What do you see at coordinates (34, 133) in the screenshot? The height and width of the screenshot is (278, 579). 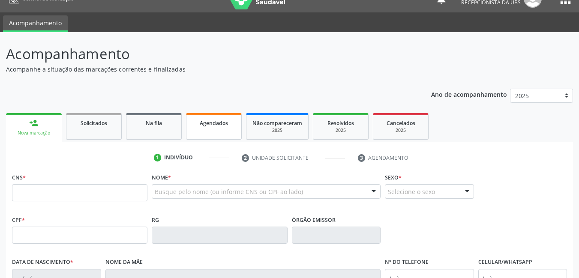 I see `div: Nova marcação` at bounding box center [34, 133].